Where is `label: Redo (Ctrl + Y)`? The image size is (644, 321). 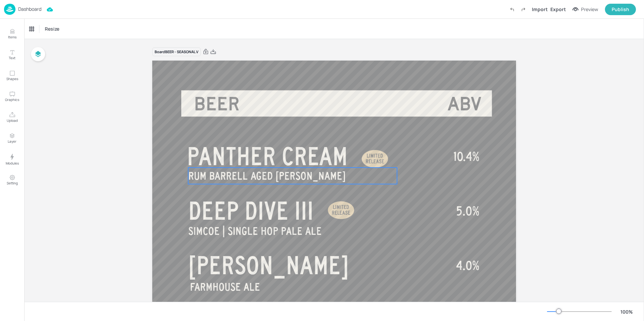
label: Redo (Ctrl + Y) is located at coordinates (523, 9).